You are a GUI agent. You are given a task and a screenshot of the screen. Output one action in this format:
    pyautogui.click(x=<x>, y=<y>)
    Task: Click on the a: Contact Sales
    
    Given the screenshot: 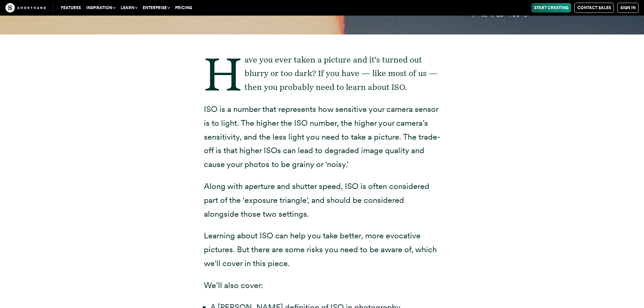 What is the action you would take?
    pyautogui.click(x=594, y=8)
    